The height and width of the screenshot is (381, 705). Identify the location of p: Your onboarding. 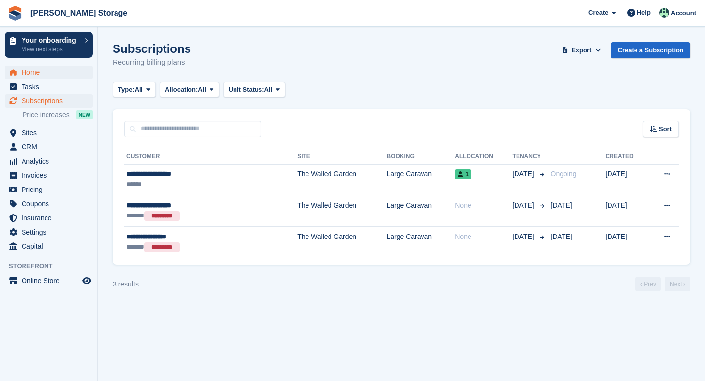
(50, 40).